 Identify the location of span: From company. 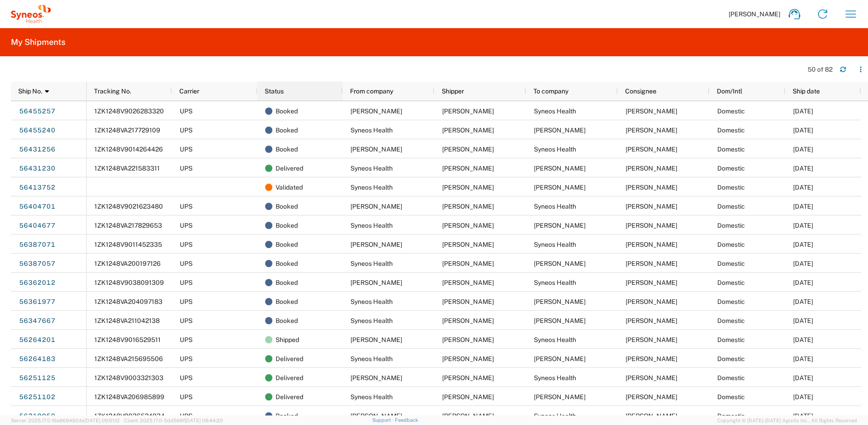
(372, 91).